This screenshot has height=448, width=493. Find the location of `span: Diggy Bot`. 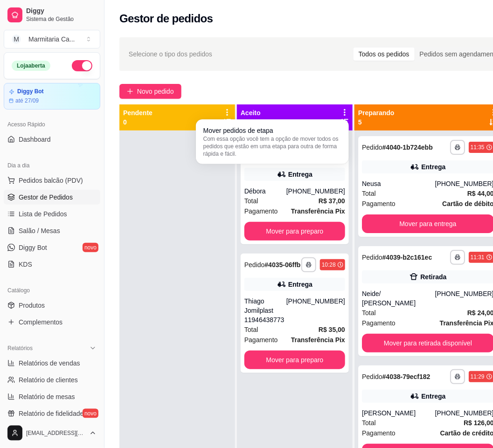

span: Diggy Bot is located at coordinates (32, 247).